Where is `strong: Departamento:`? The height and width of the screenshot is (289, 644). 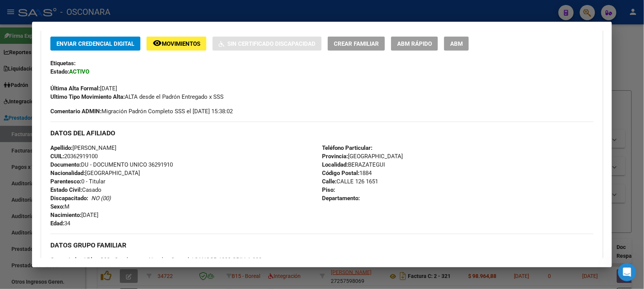 strong: Departamento: is located at coordinates (341, 199).